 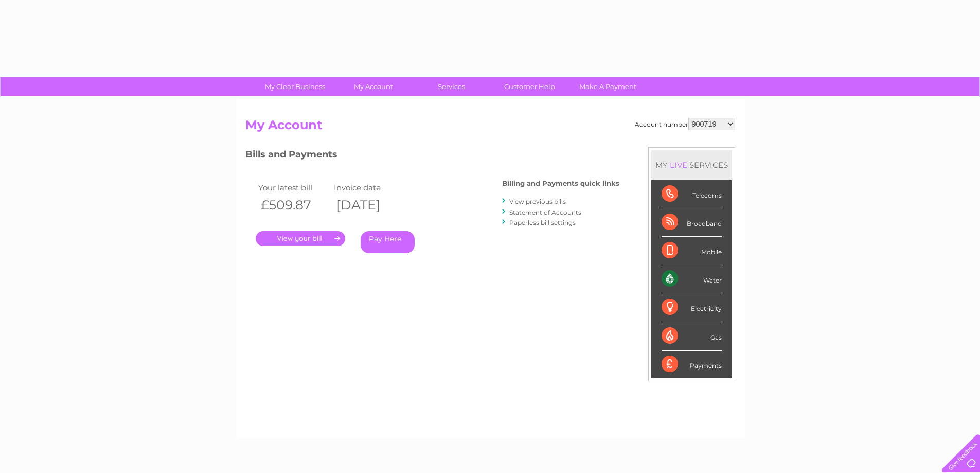 I want to click on a: Customer Help, so click(x=529, y=86).